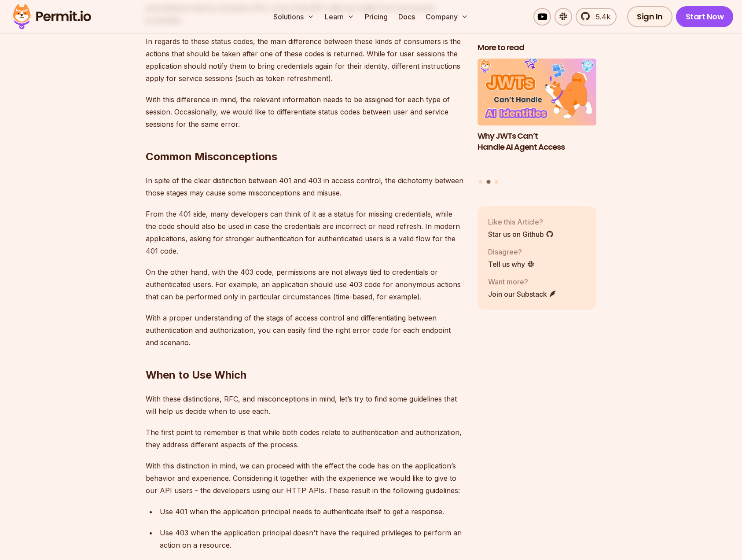 This screenshot has width=742, height=560. I want to click on img: Why JWTs Can’t Handle AI Agent Access, so click(537, 92).